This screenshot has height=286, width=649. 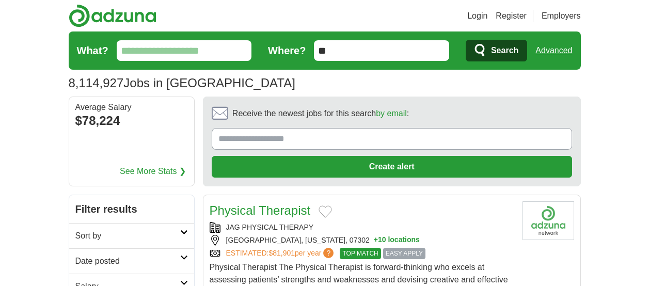 What do you see at coordinates (270, 227) in the screenshot?
I see `a: JAG PHYSICAL THERAPY` at bounding box center [270, 227].